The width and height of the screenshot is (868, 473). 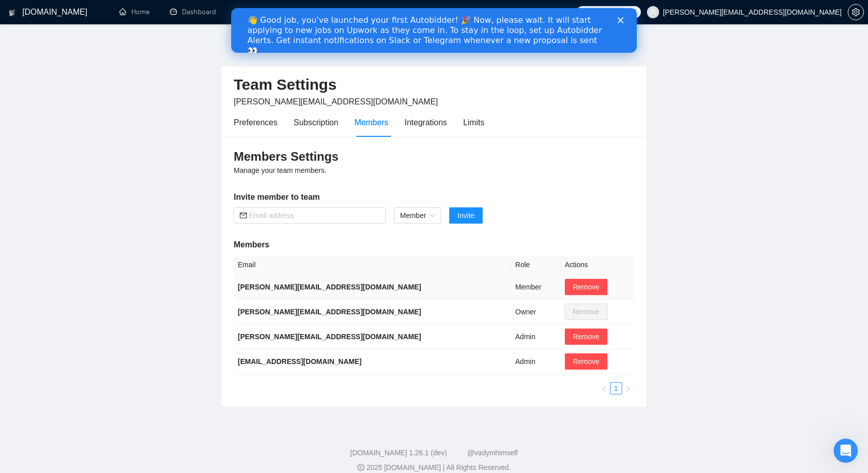 I want to click on div: Limits, so click(x=474, y=122).